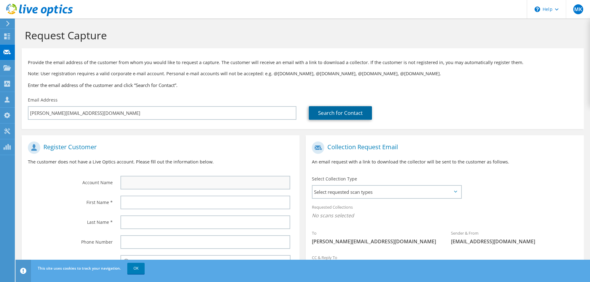 This screenshot has height=282, width=590. Describe the element at coordinates (303, 63) in the screenshot. I see `p: Provide the email address of the customer from whom you would like to request a capture. The cust...` at that location.